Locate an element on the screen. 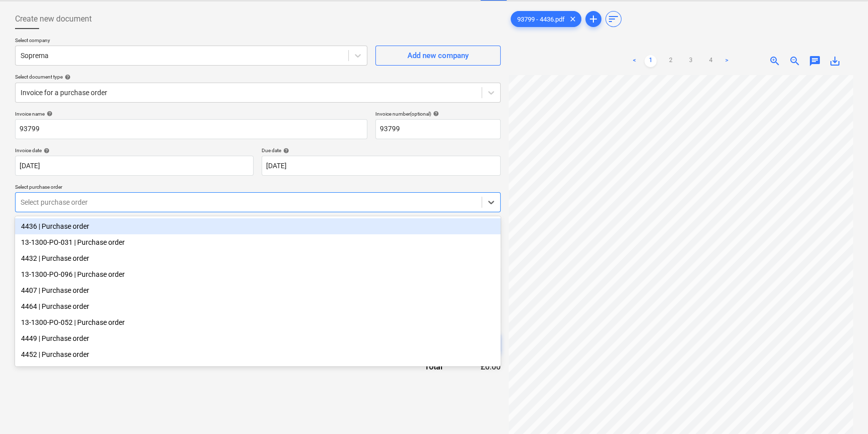 This screenshot has width=868, height=434. input: Due date not specified is located at coordinates (381, 165).